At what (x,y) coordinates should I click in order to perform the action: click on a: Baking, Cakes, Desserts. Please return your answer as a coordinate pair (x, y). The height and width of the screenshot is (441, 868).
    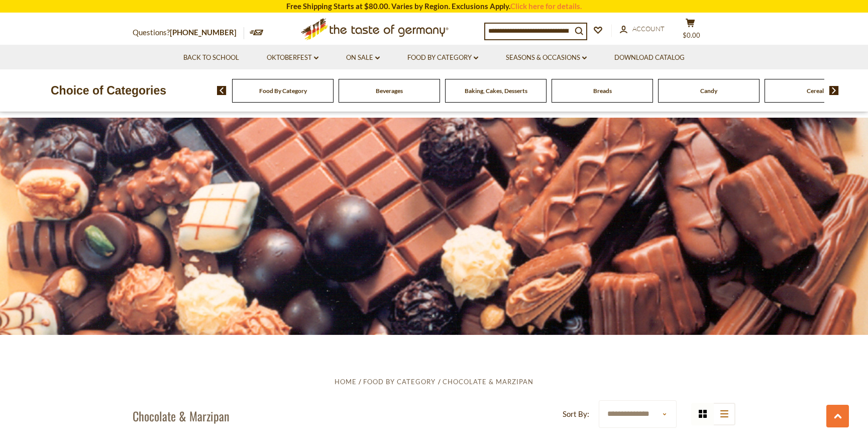
    Looking at the image, I should click on (496, 90).